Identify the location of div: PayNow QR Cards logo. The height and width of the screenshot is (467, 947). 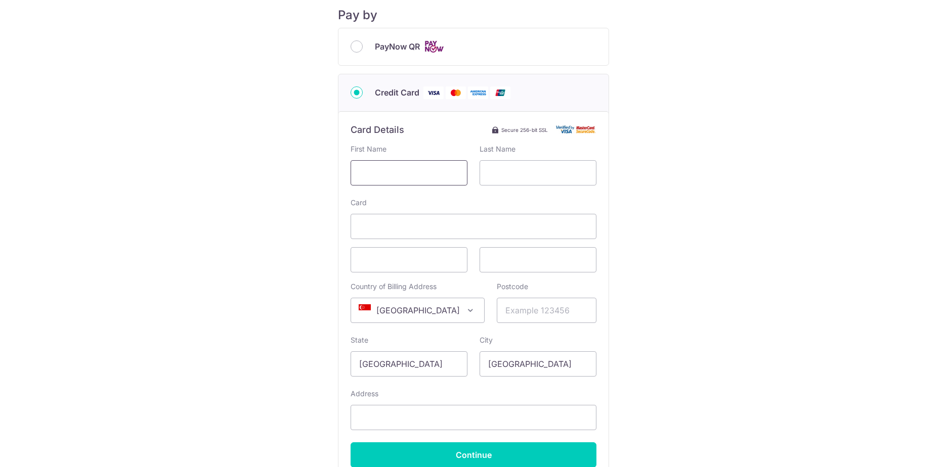
(473, 47).